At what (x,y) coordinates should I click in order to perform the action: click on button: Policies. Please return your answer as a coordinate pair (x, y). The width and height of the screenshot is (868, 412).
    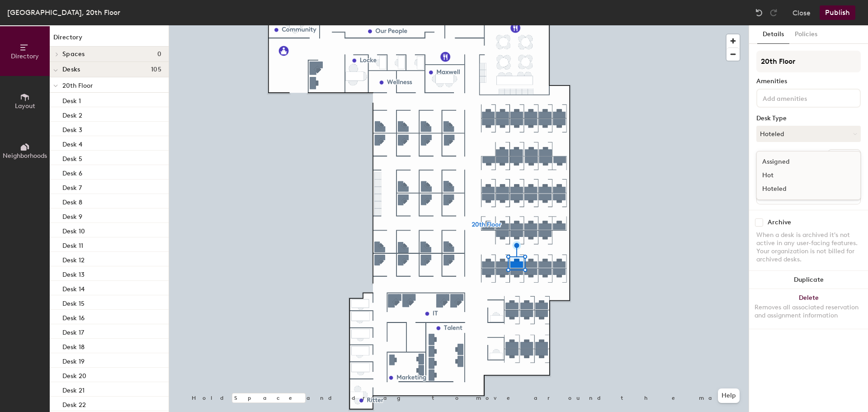
    Looking at the image, I should click on (806, 35).